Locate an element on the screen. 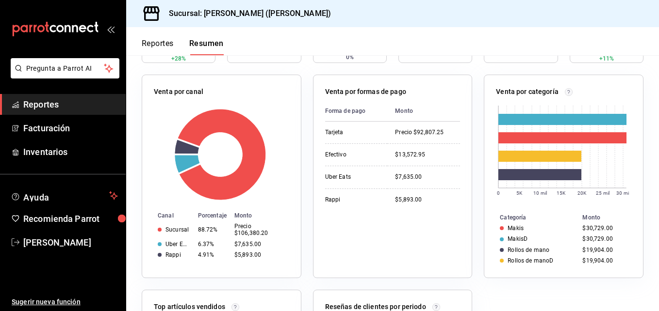 Image resolution: width=659 pixels, height=311 pixels. div: Precio $106,380.20 is located at coordinates (259, 230).